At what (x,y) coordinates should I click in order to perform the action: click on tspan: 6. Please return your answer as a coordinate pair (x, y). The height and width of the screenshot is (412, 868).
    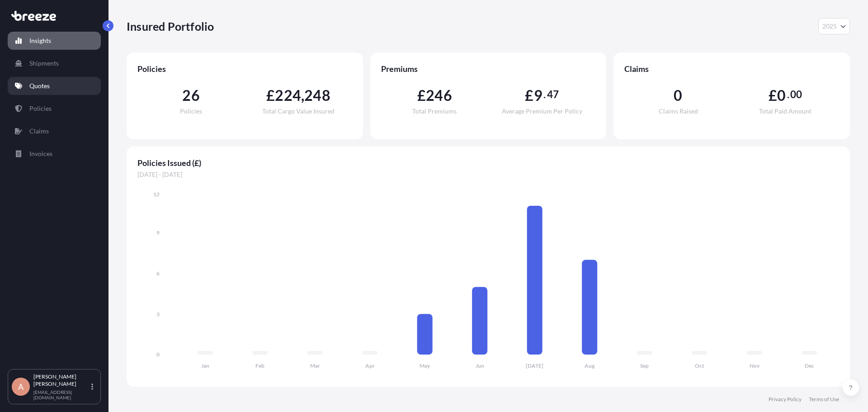
    Looking at the image, I should click on (158, 273).